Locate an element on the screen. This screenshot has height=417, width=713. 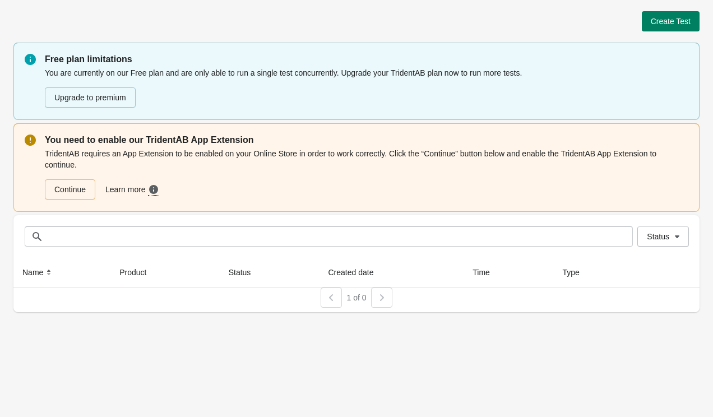
a: Continue is located at coordinates (70, 189).